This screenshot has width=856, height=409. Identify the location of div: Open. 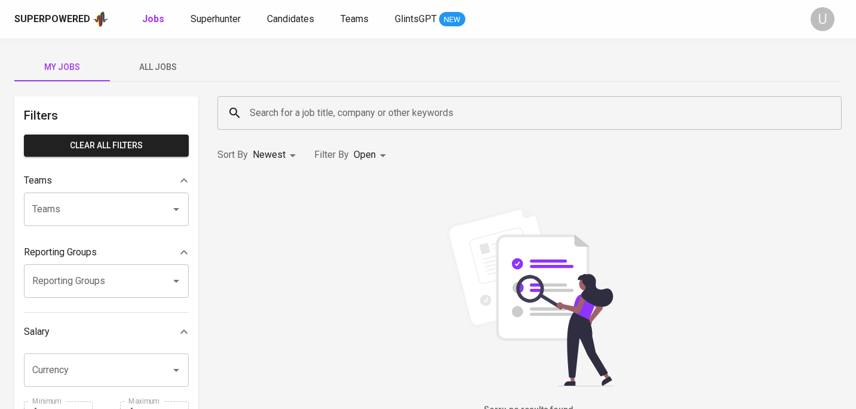
(372, 155).